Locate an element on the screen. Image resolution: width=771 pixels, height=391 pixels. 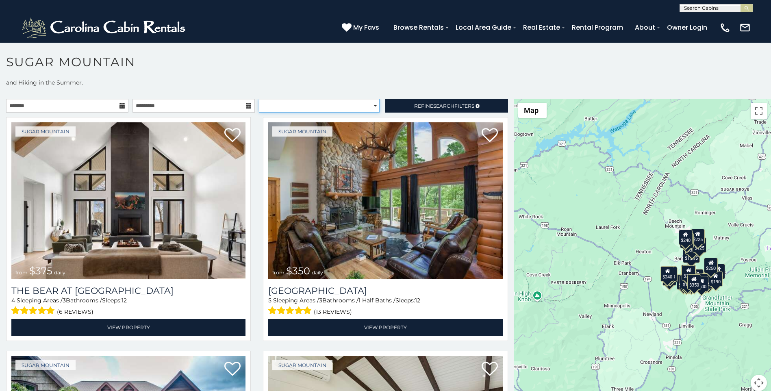
img: mail-regular-white.png is located at coordinates (745, 28).